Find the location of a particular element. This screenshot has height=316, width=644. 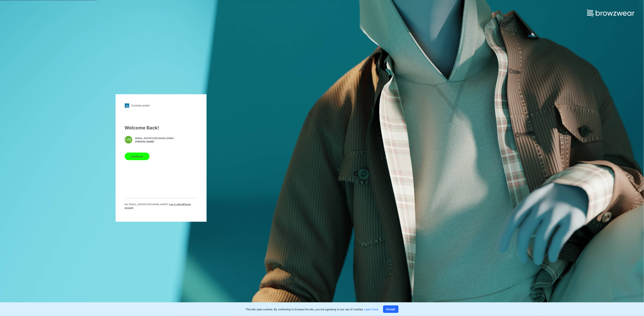

a: Learn more is located at coordinates (371, 309).